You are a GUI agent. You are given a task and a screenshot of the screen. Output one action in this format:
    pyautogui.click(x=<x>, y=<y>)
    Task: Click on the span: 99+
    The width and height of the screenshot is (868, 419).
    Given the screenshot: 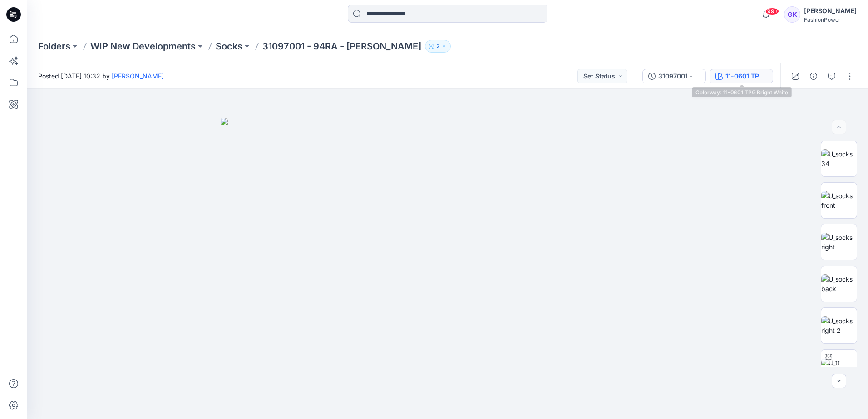 What is the action you would take?
    pyautogui.click(x=773, y=11)
    